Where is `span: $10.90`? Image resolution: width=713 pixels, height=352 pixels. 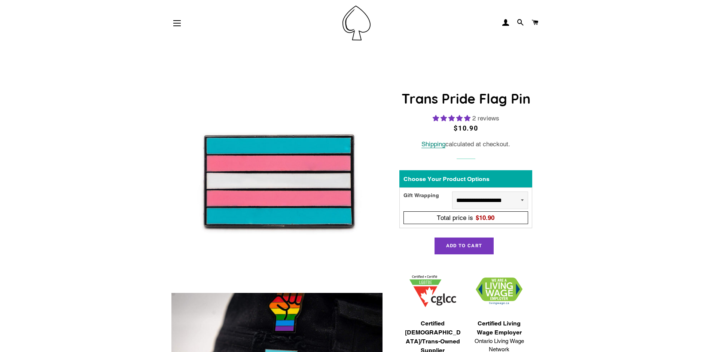 span: $10.90 is located at coordinates (466, 128).